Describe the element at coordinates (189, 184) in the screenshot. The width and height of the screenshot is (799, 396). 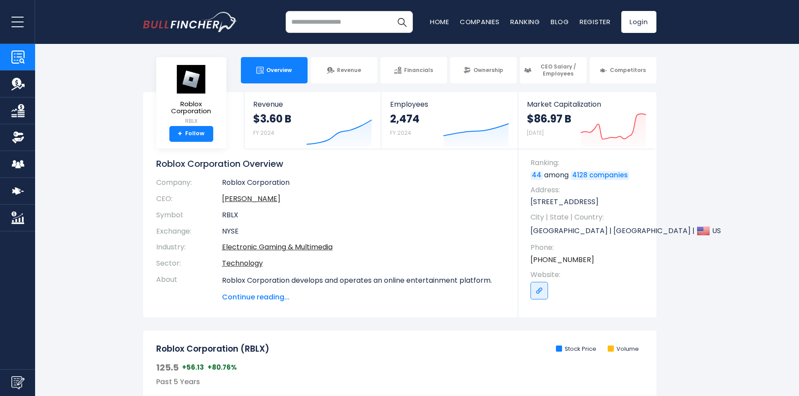
I see `th: Company:` at that location.